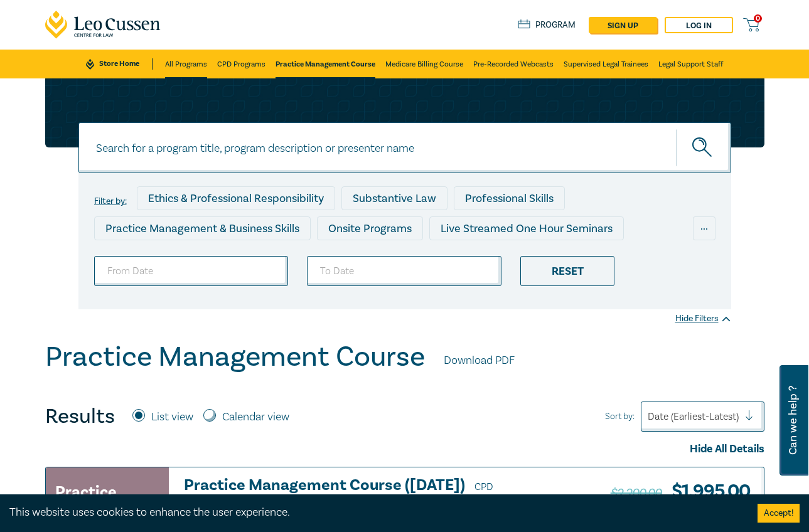  Describe the element at coordinates (255, 417) in the screenshot. I see `label: Calendar view` at that location.